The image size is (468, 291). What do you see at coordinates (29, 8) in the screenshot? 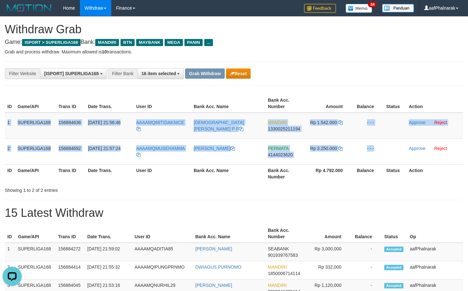
I see `img: MOTION_logo.png` at bounding box center [29, 8].